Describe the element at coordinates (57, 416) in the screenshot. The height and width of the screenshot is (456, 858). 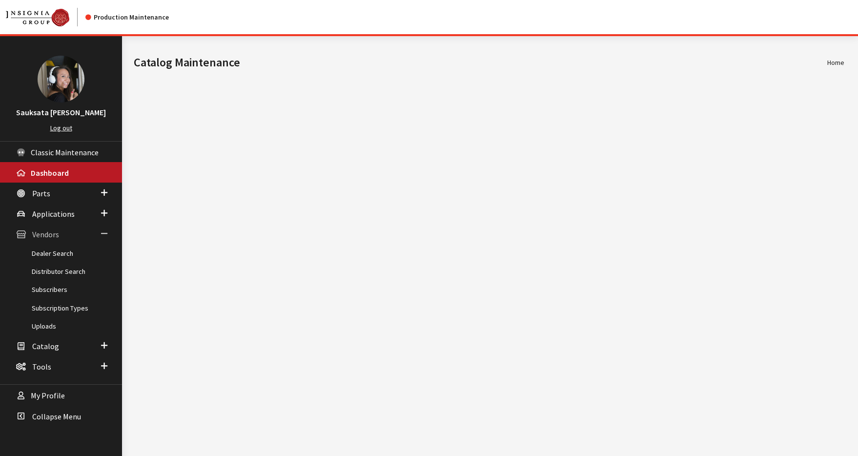
I see `span: Collapse Menu` at that location.